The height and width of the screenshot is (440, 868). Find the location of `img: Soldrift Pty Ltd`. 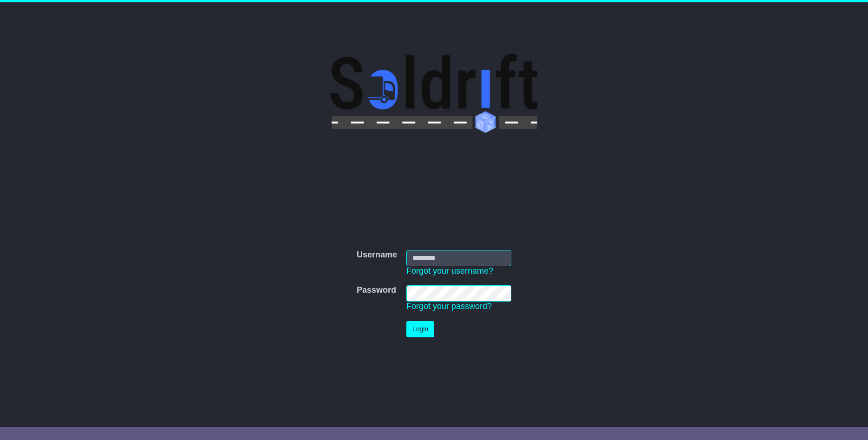

img: Soldrift Pty Ltd is located at coordinates (434, 93).